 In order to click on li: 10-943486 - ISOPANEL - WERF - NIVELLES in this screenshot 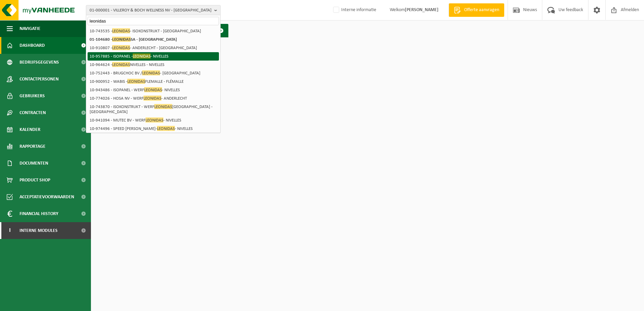, I will do `click(153, 90)`.